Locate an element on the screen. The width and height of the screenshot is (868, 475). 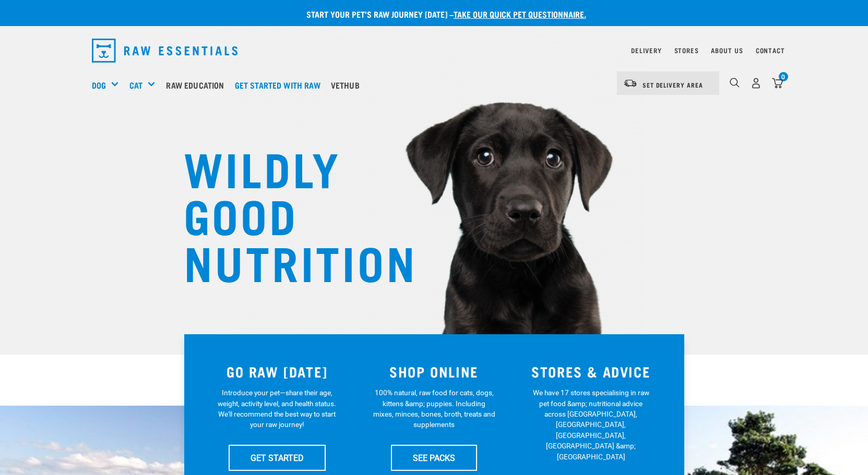
a: GET STARTED is located at coordinates (277, 458).